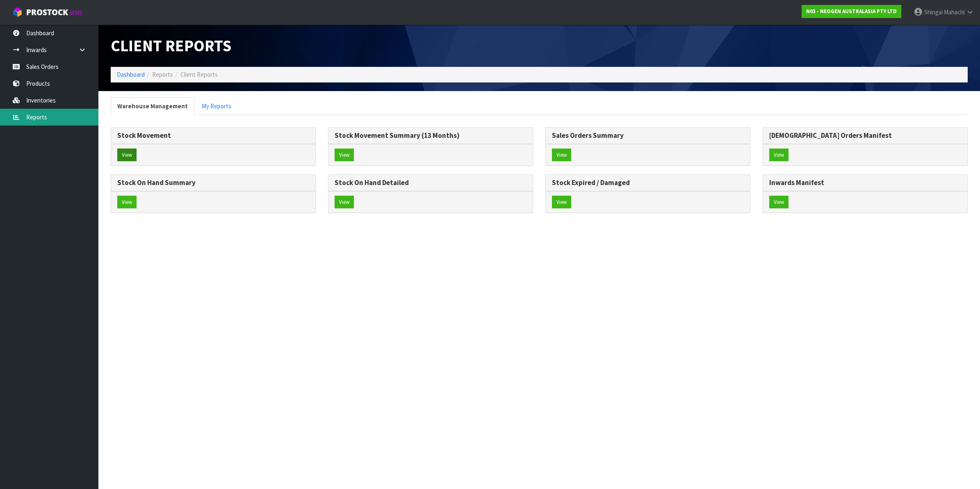 The image size is (980, 489). What do you see at coordinates (430, 136) in the screenshot?
I see `h3: Stock Movement Summary (13 Months)` at bounding box center [430, 136].